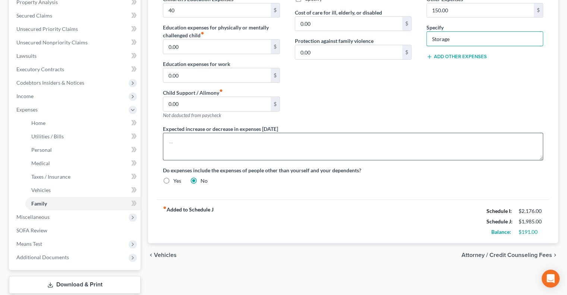 This screenshot has height=295, width=567. What do you see at coordinates (75, 69) in the screenshot?
I see `a: Executory Contracts` at bounding box center [75, 69].